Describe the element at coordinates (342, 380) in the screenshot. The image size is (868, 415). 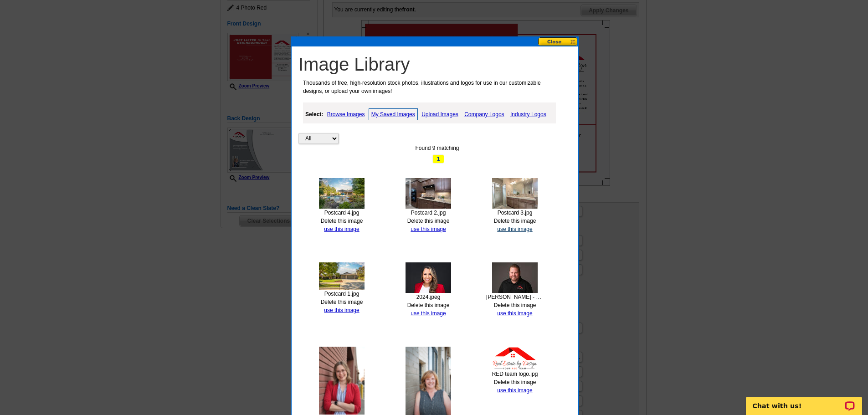
I see `img: thumb-6414cbe3921b5.jpg` at that location.